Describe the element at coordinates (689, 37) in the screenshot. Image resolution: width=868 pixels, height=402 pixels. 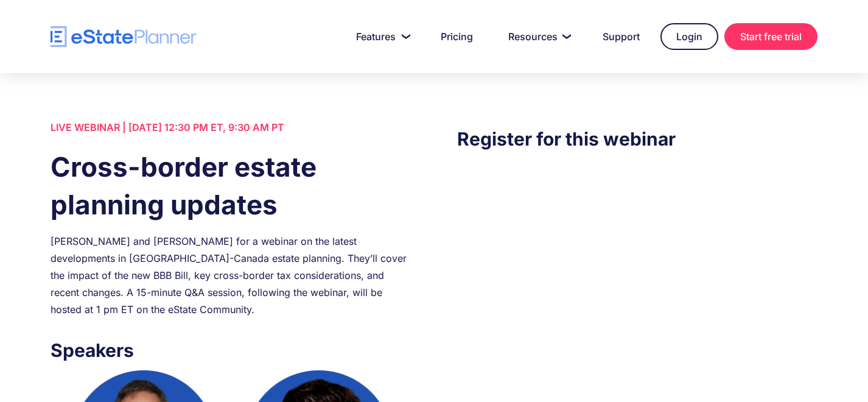
I see `a: Login` at that location.